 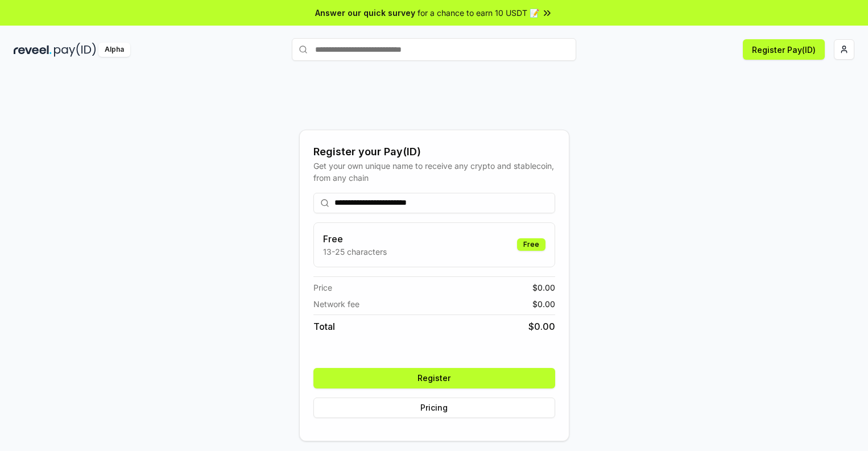 I want to click on div: Alpha, so click(x=115, y=49).